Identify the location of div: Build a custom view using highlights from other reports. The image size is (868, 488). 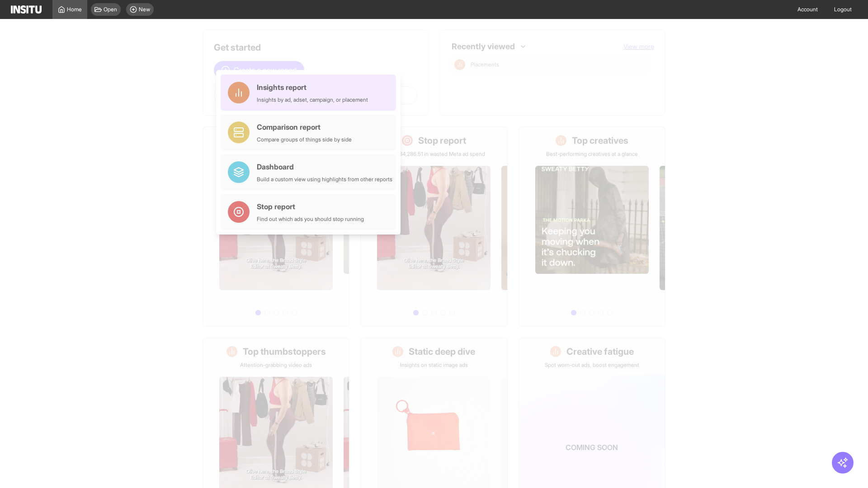
(324, 180).